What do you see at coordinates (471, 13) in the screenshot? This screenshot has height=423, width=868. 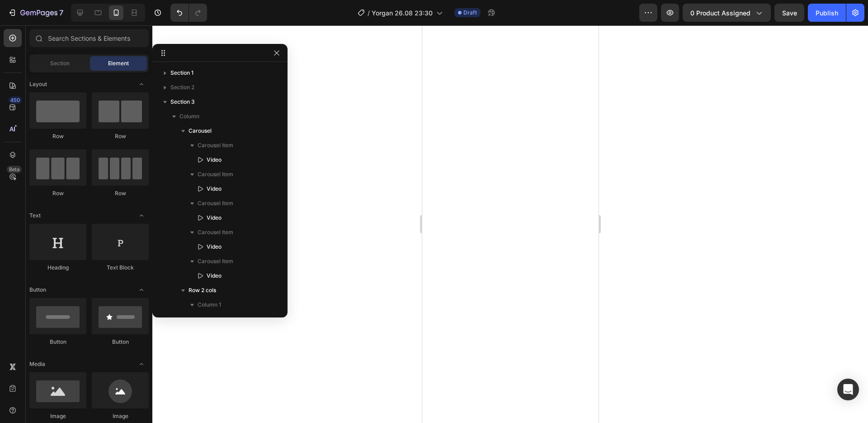 I see `span: Draft` at bounding box center [471, 13].